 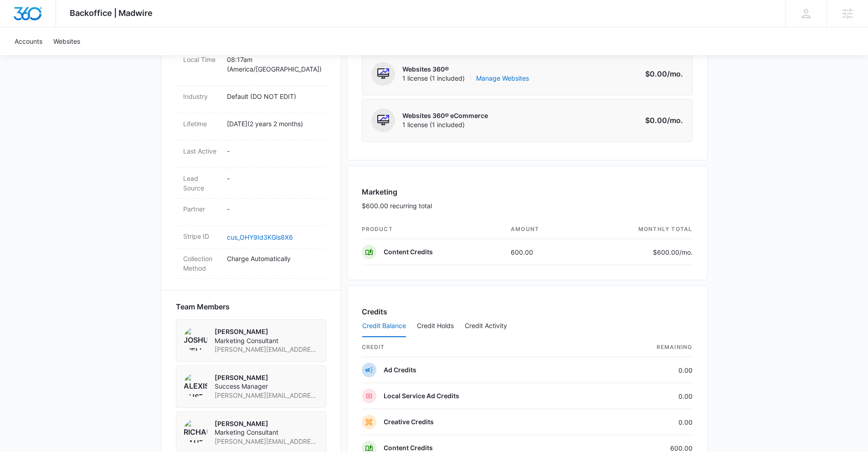 I want to click on p: $600.00, so click(x=671, y=252).